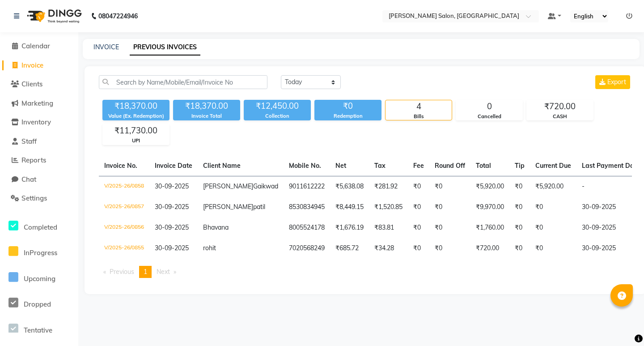 This screenshot has width=644, height=346. What do you see at coordinates (29, 141) in the screenshot?
I see `span: Staff` at bounding box center [29, 141].